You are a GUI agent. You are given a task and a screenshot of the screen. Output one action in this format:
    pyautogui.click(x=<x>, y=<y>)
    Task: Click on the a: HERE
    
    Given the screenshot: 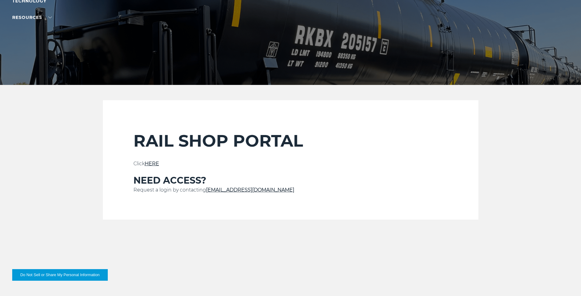 What is the action you would take?
    pyautogui.click(x=152, y=163)
    